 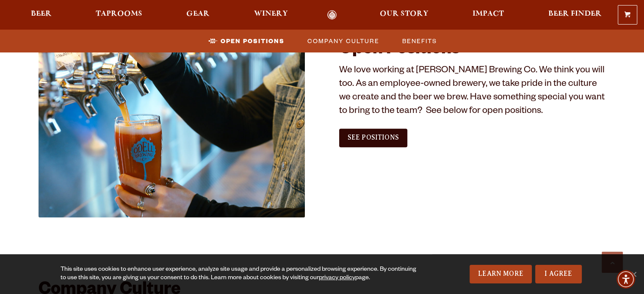 What do you see at coordinates (420, 41) in the screenshot?
I see `a: Benefits` at bounding box center [420, 41].